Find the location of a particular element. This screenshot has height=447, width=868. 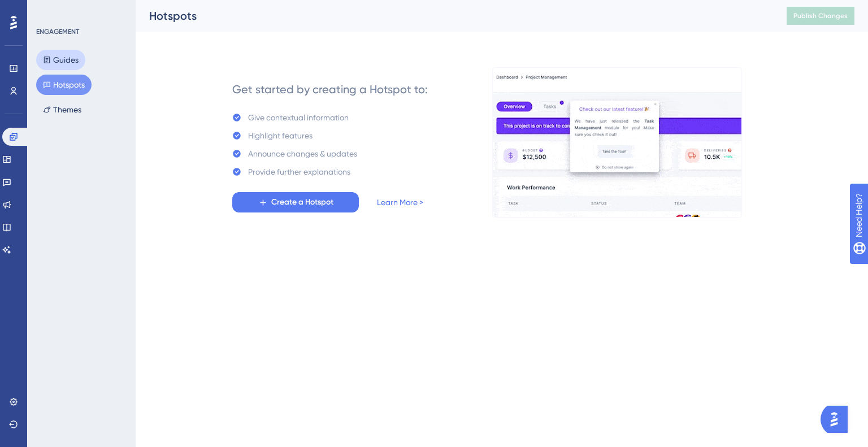

div: Give contextual information is located at coordinates (299, 118).